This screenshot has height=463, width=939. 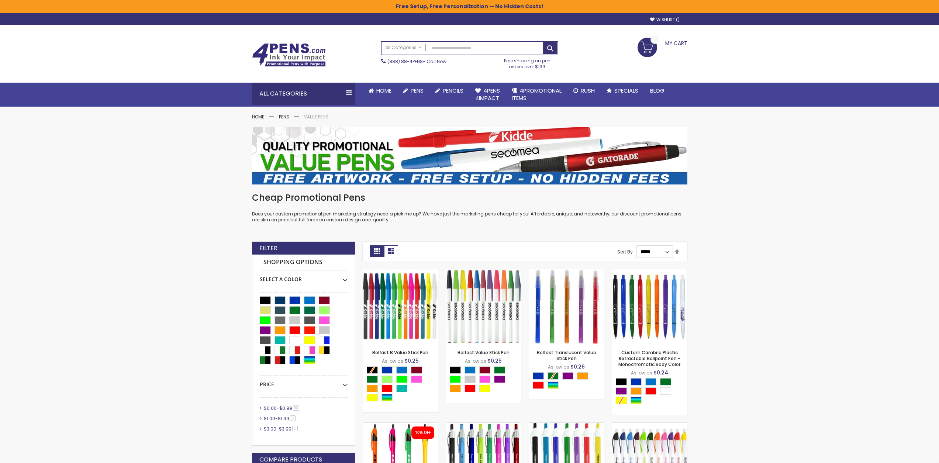 I want to click on a: Preston B Click Pen, so click(x=567, y=426).